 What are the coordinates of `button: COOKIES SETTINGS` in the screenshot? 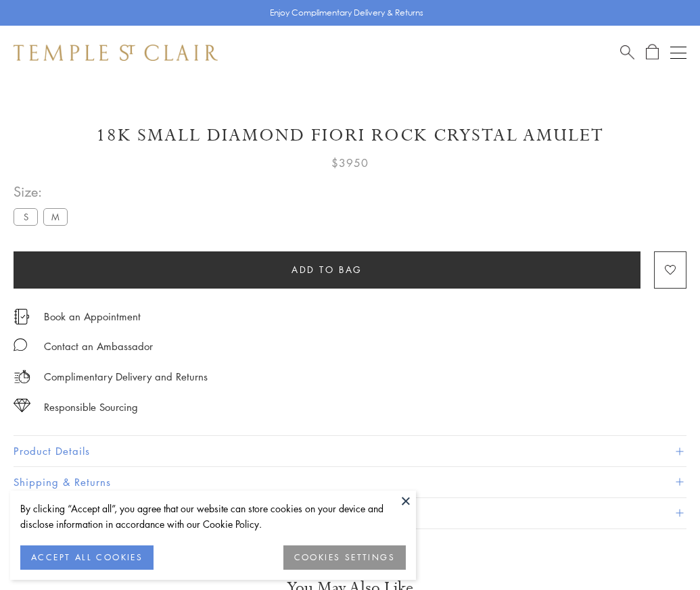 It's located at (344, 557).